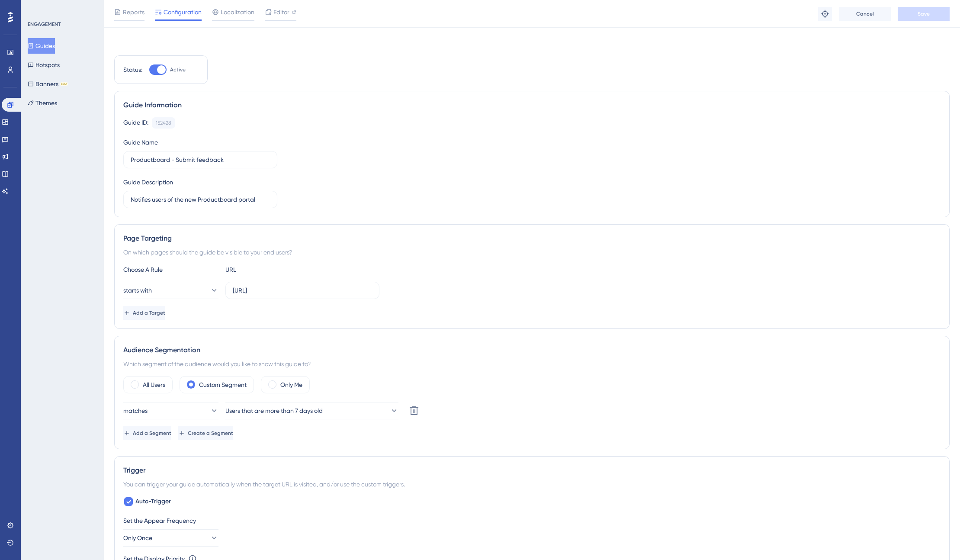  I want to click on span: Editor, so click(281, 12).